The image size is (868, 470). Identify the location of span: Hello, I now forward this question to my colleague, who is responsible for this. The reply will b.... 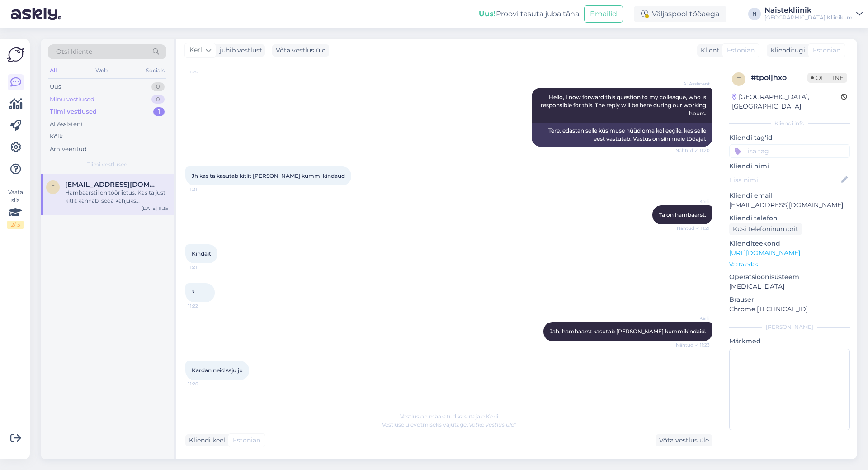
(624, 105).